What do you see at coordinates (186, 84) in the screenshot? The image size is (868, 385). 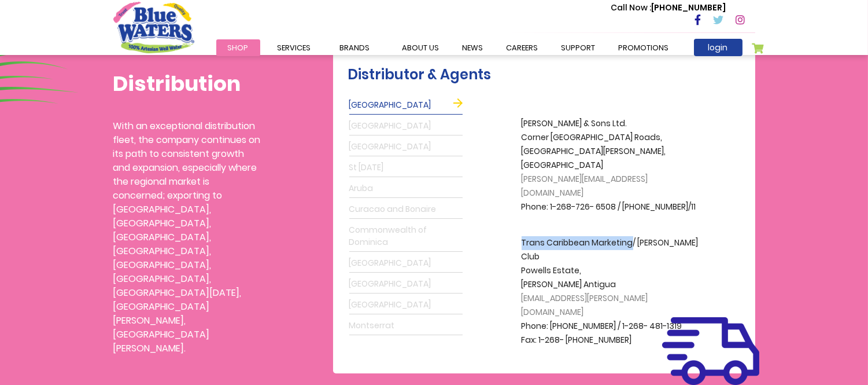 I see `h1: Distribution` at bounding box center [186, 84].